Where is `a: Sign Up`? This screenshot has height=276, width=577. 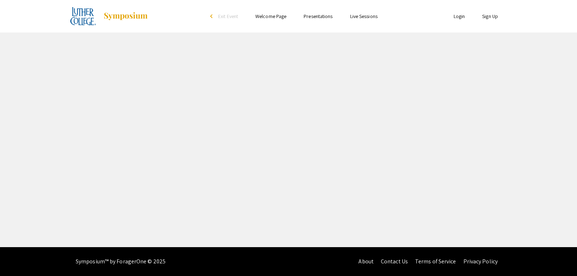
a: Sign Up is located at coordinates (490, 16).